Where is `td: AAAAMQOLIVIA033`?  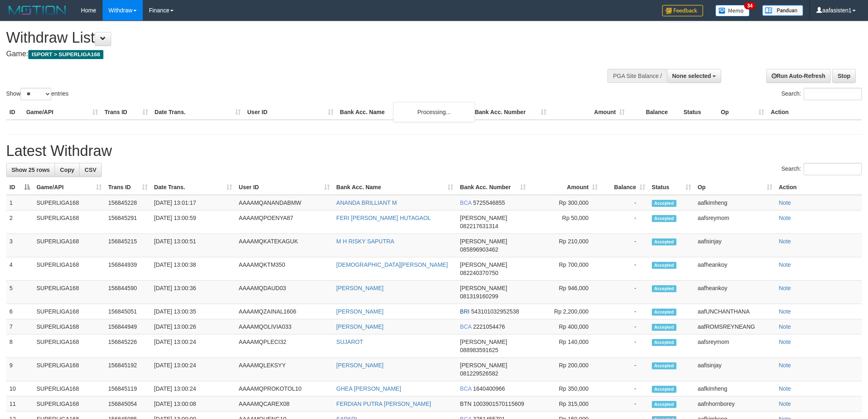
td: AAAAMQOLIVIA033 is located at coordinates (285, 327).